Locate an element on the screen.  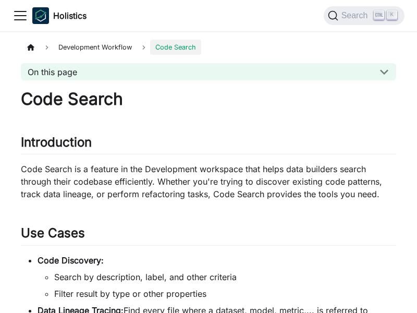
h2: Use Cases is located at coordinates (208, 235).